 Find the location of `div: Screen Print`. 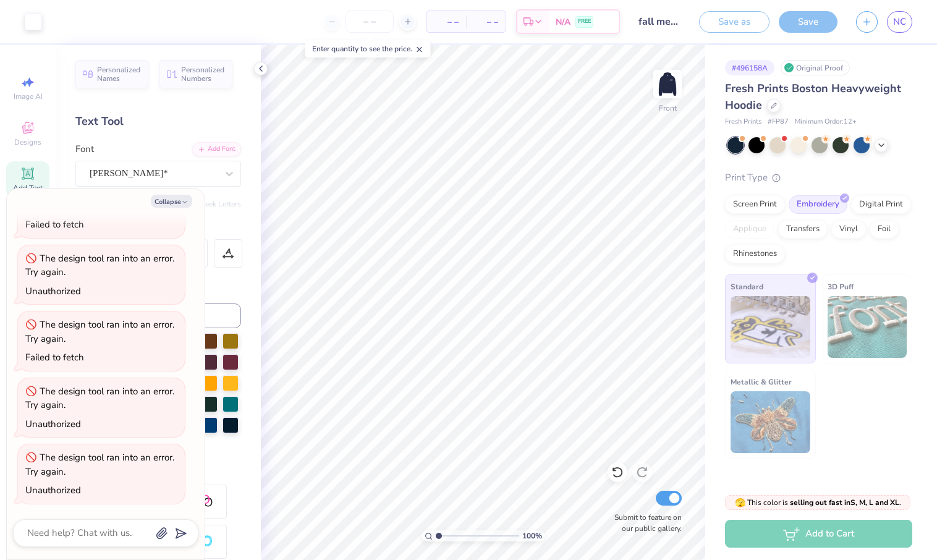

div: Screen Print is located at coordinates (755, 205).